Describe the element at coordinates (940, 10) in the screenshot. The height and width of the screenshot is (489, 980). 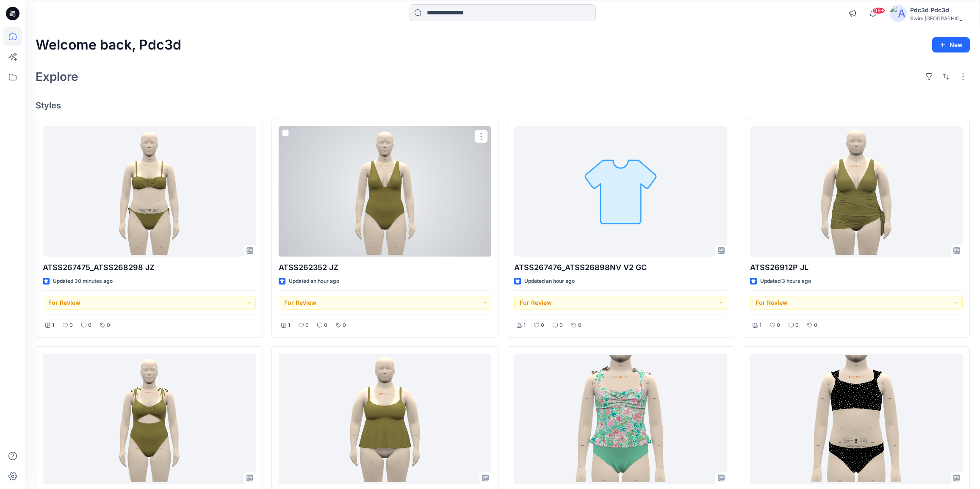
I see `div: Pdc3d Pdc3d` at that location.